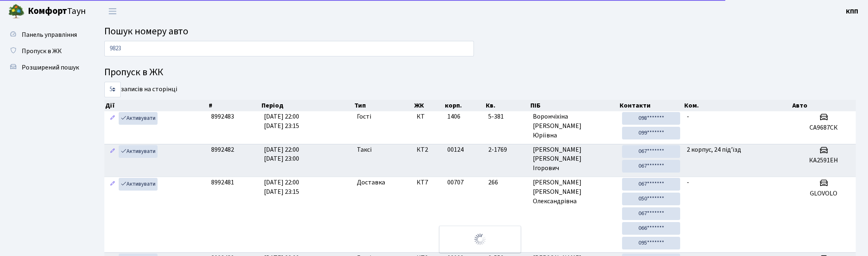  Describe the element at coordinates (737, 105) in the screenshot. I see `th: Ком.` at that location.